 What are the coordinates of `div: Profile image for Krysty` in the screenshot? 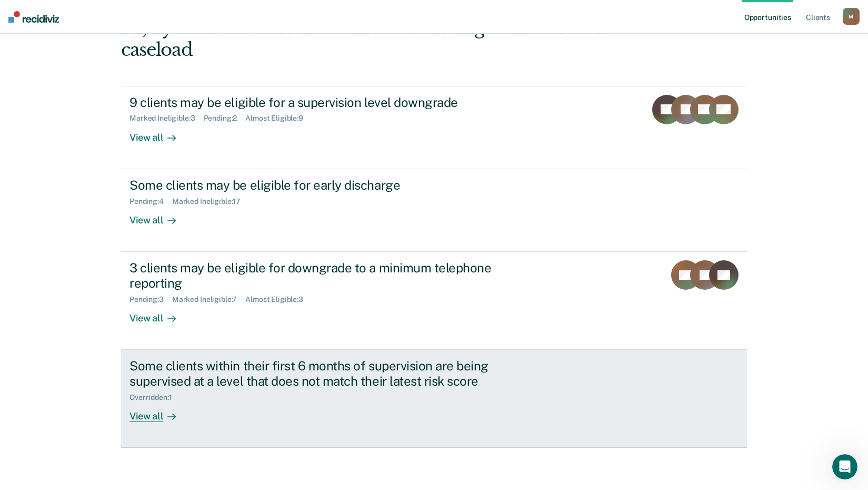 It's located at (154, 28).